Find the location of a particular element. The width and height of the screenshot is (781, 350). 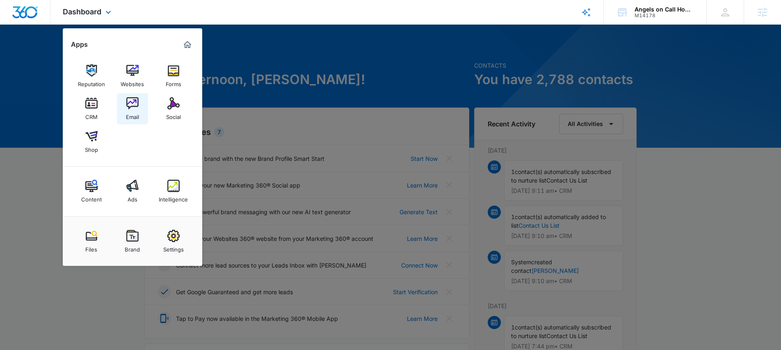

div: Ads is located at coordinates (132, 197).